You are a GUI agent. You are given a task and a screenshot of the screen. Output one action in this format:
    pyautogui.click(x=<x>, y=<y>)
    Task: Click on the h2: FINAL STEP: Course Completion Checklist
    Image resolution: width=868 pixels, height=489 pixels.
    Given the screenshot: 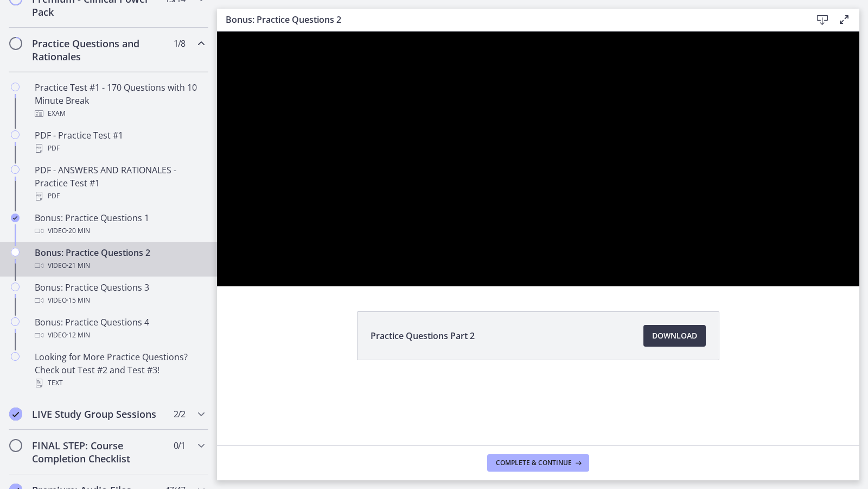 What is the action you would take?
    pyautogui.click(x=98, y=451)
    